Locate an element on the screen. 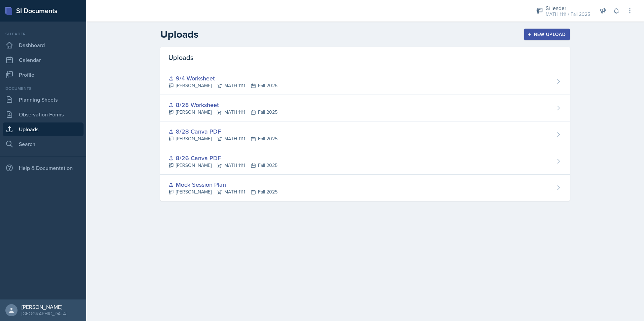  div: 8/28 Worksheet is located at coordinates (223, 104).